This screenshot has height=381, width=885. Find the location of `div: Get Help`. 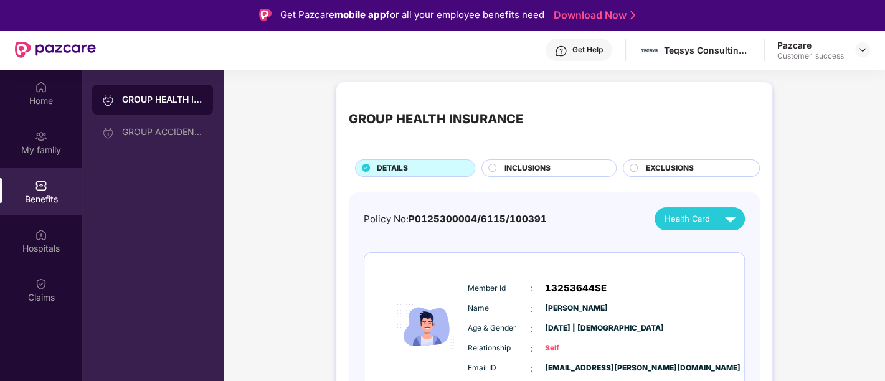

div: Get Help is located at coordinates (587, 50).